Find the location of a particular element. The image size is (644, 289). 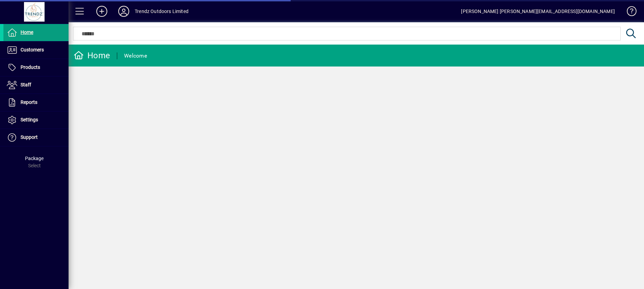

a: Staff is located at coordinates (36, 85).